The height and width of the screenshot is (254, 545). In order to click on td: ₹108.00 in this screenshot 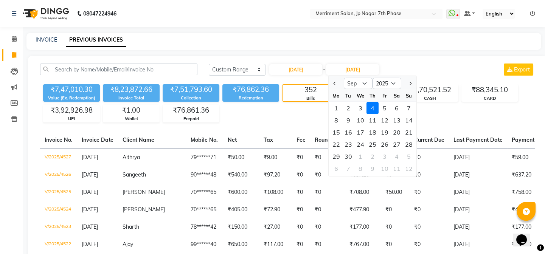, I will do `click(275, 193)`.